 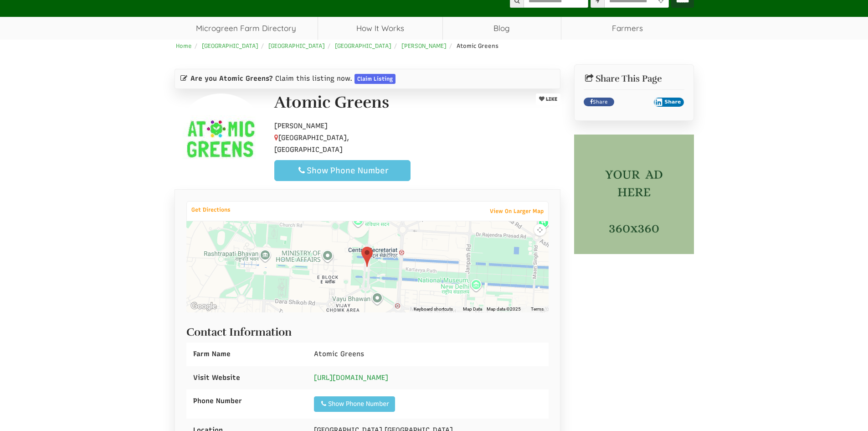 I want to click on span: Farmers, so click(x=627, y=28).